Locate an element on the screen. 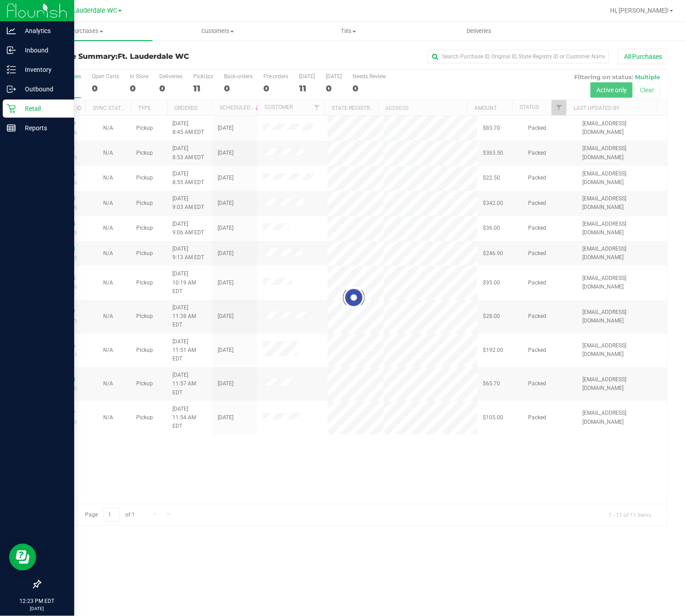 The image size is (686, 616). inline-svg: Reports is located at coordinates (11, 128).